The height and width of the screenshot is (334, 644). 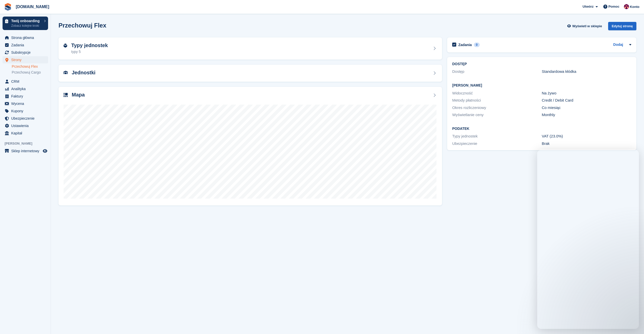 What do you see at coordinates (250, 48) in the screenshot?
I see `a: Typy jednostek typy 5` at bounding box center [250, 48].